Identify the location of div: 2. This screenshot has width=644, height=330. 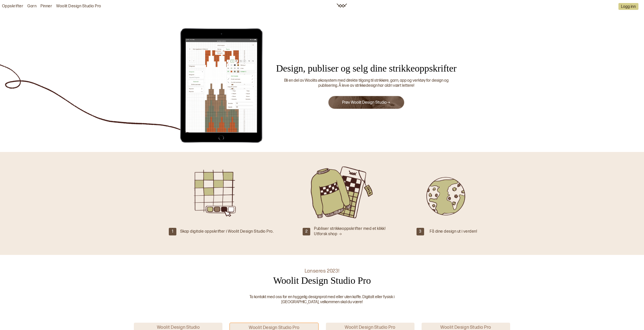
(306, 232).